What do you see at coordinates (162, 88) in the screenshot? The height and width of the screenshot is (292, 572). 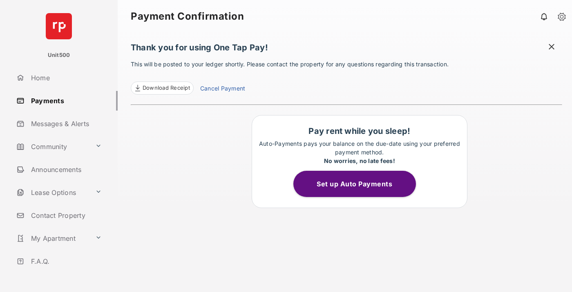 I see `a: Download Receipt` at bounding box center [162, 88].